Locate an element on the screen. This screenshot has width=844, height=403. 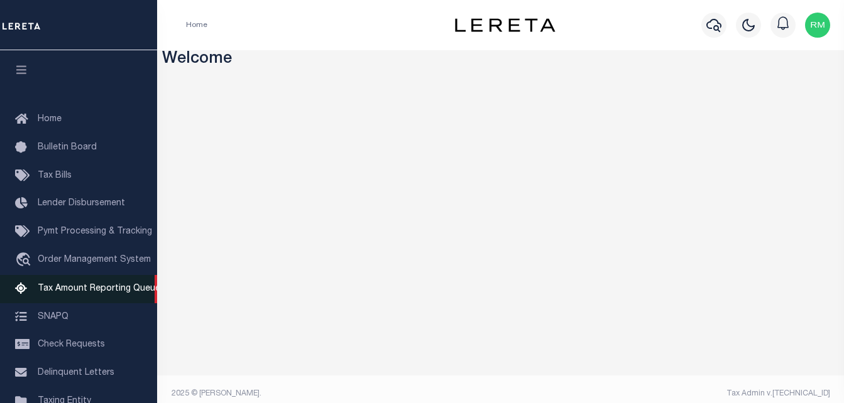
h3: Welcome is located at coordinates (501, 60).